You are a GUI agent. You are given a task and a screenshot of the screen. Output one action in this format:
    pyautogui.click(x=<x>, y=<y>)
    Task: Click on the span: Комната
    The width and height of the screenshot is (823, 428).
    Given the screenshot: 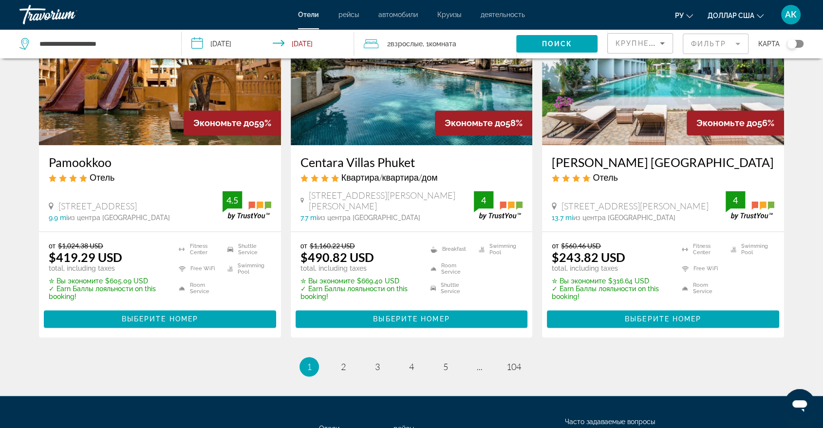 What is the action you would take?
    pyautogui.click(x=443, y=44)
    